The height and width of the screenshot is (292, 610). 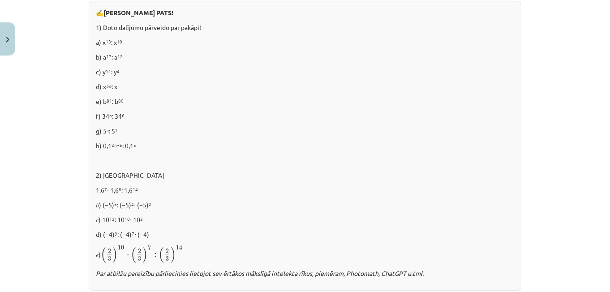 I want to click on sup: 80, so click(x=121, y=100).